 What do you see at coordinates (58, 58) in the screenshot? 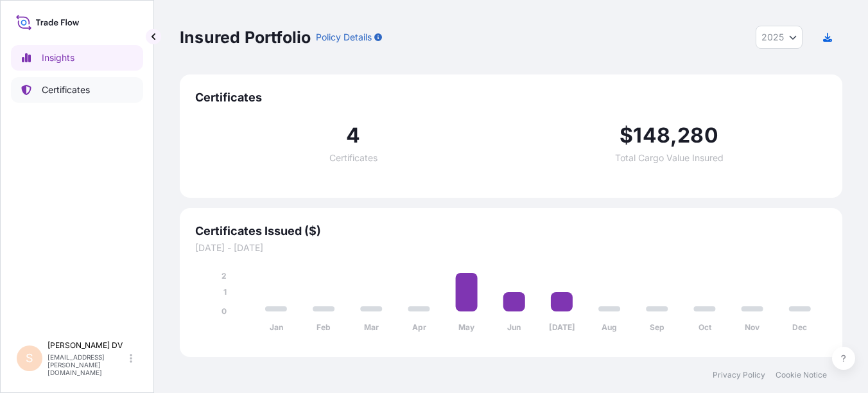
I see `p: Insights` at bounding box center [58, 58].